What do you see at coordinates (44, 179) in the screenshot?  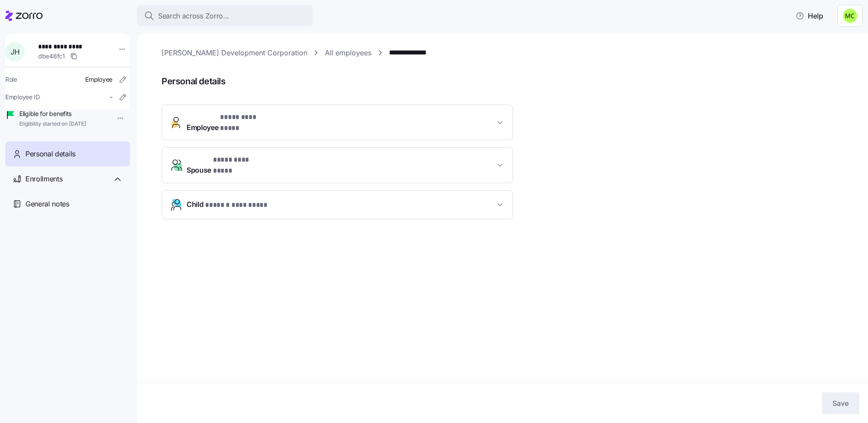 I see `span: Enrollments` at bounding box center [44, 179].